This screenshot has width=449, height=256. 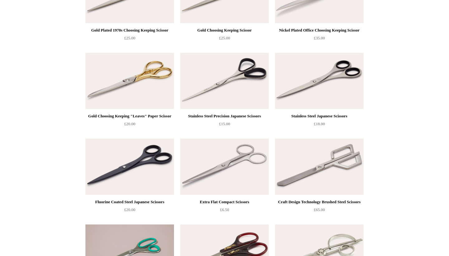 I want to click on a: Stainless Steel Precision Japanese Scissors Stainless Steel Precision Japanese Scissors, so click(x=224, y=81).